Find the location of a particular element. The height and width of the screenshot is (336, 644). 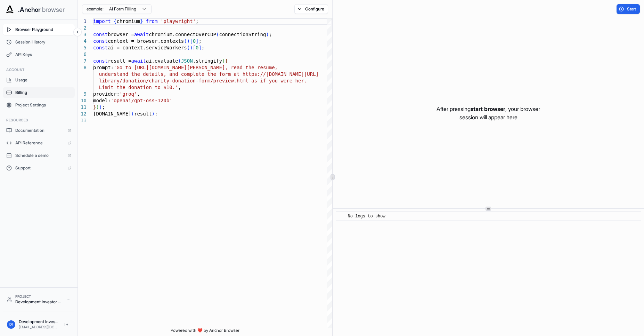

a: API Reference is located at coordinates (39, 143).